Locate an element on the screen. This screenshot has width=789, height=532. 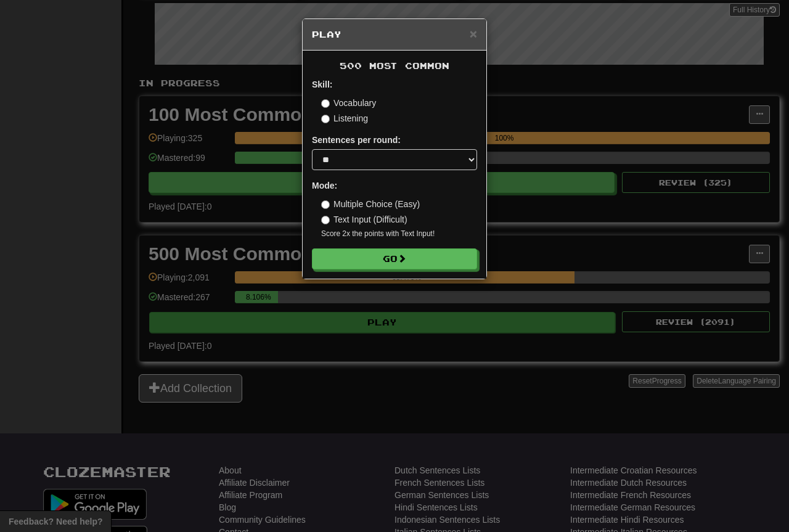
h5: Play is located at coordinates (394, 34).